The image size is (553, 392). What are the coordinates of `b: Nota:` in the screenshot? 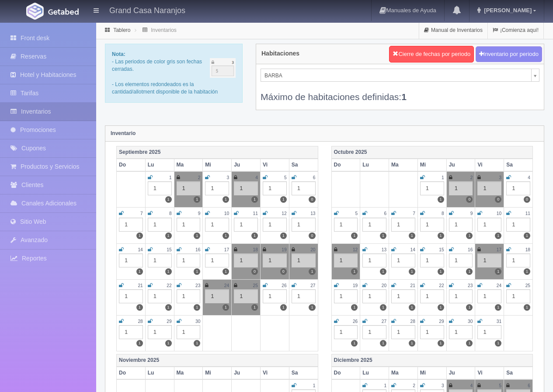 It's located at (118, 54).